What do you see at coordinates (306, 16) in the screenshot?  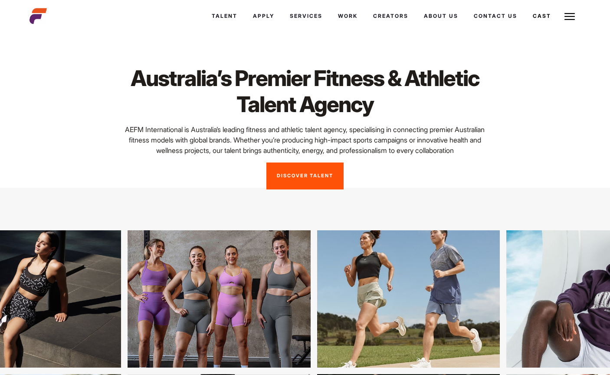 I see `a: Services` at bounding box center [306, 16].